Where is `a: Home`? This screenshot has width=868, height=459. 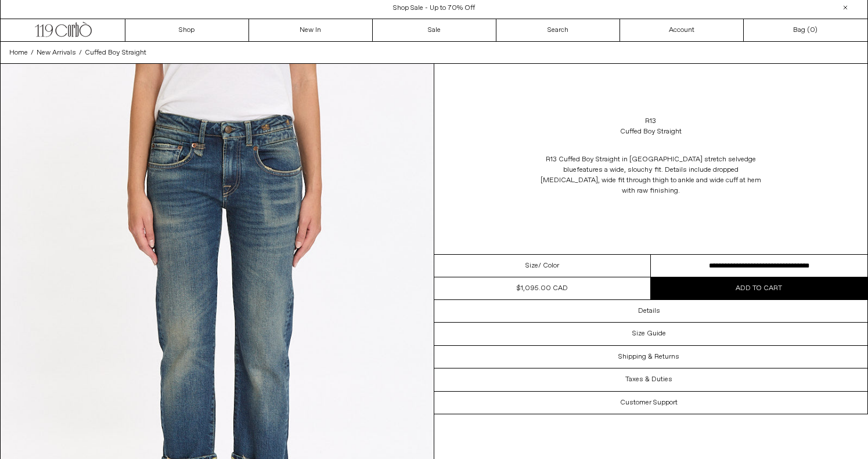
a: Home is located at coordinates (19, 53).